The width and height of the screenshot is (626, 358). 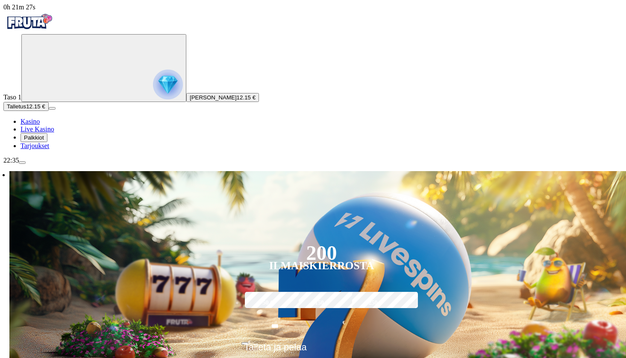 I want to click on a: Fruta, so click(x=29, y=30).